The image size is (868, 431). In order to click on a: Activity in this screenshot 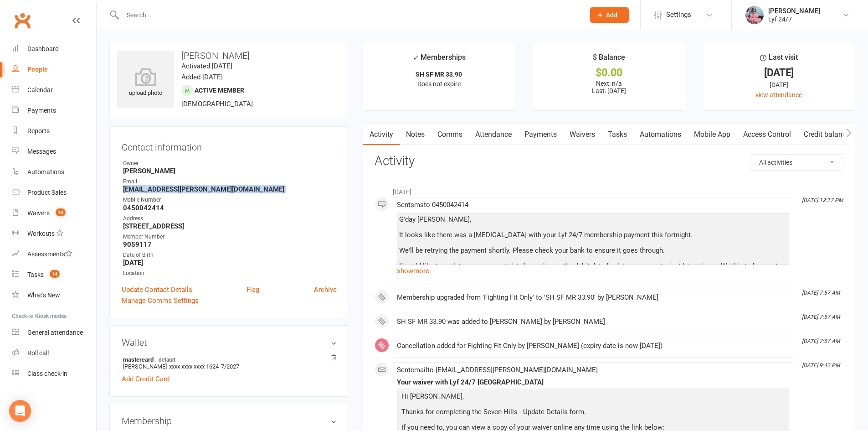, I will do `click(381, 134)`.